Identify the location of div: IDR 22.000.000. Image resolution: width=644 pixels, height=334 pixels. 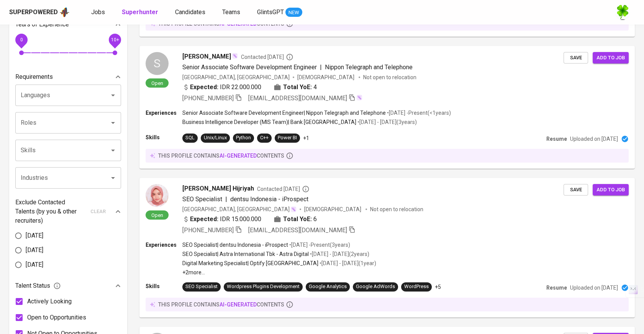
(221, 87).